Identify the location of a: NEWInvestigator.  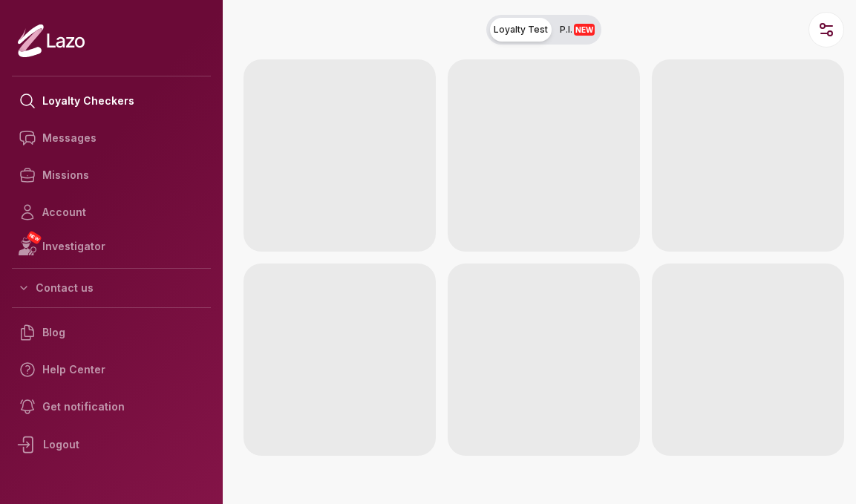
(111, 246).